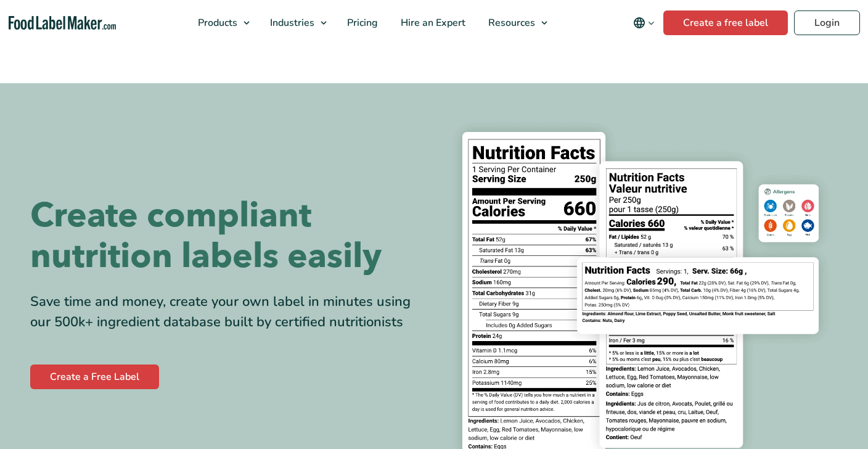 The width and height of the screenshot is (868, 449). What do you see at coordinates (826, 23) in the screenshot?
I see `a: Login` at bounding box center [826, 23].